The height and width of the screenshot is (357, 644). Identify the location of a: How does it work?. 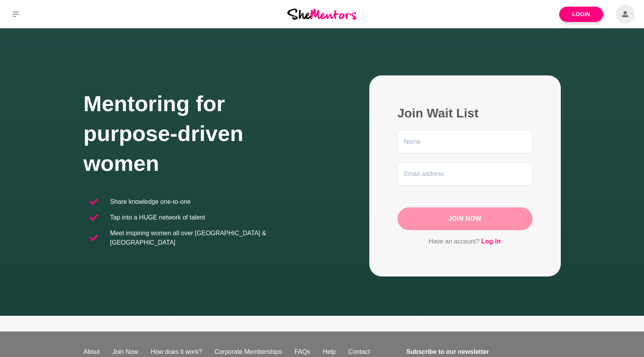
(176, 352).